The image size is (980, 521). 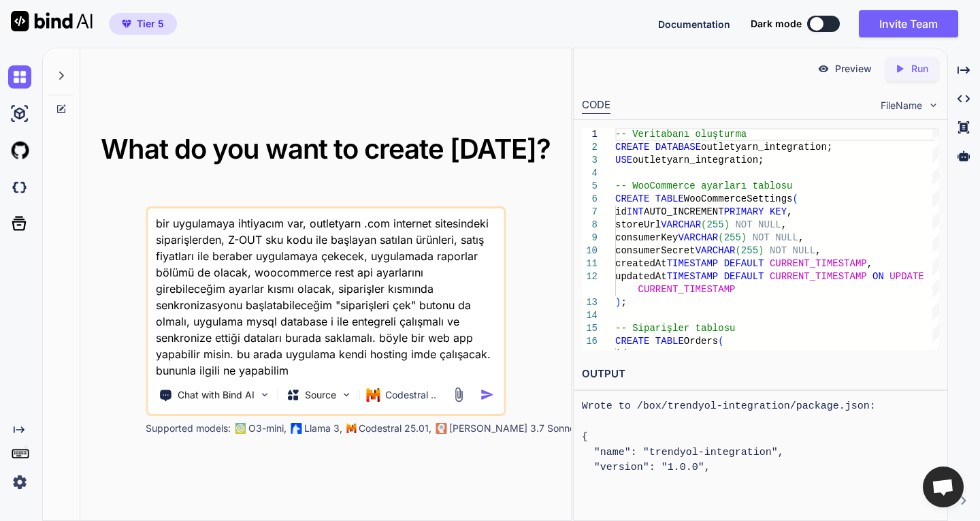 I want to click on img: Pick Tools, so click(x=264, y=394).